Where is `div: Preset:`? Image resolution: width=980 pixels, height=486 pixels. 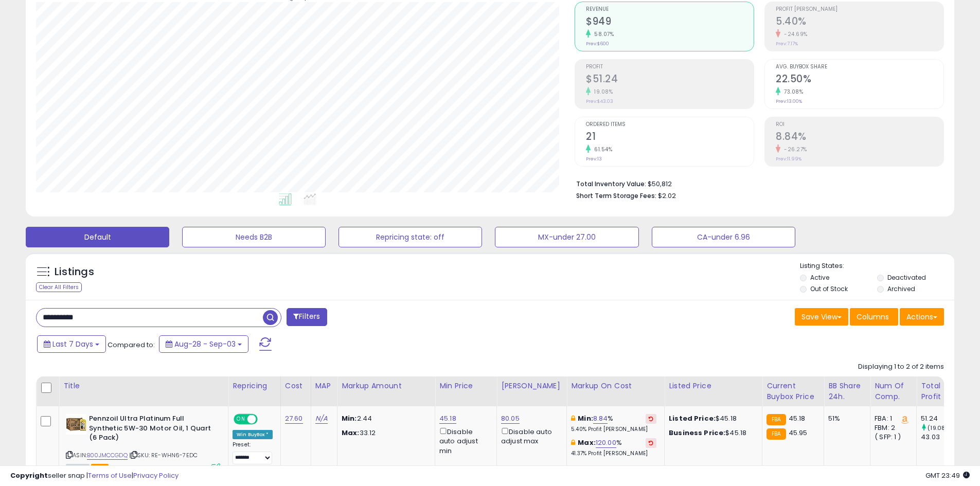 div: Preset: is located at coordinates (252, 453).